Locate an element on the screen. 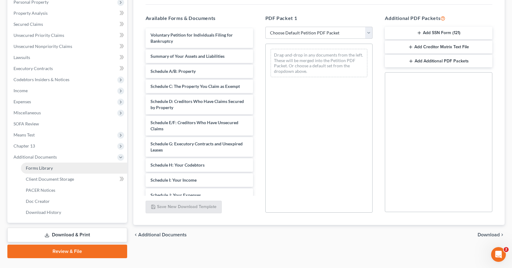  span: Schedule E/F: Creditors Who Have Unsecured Claims is located at coordinates (195, 125).